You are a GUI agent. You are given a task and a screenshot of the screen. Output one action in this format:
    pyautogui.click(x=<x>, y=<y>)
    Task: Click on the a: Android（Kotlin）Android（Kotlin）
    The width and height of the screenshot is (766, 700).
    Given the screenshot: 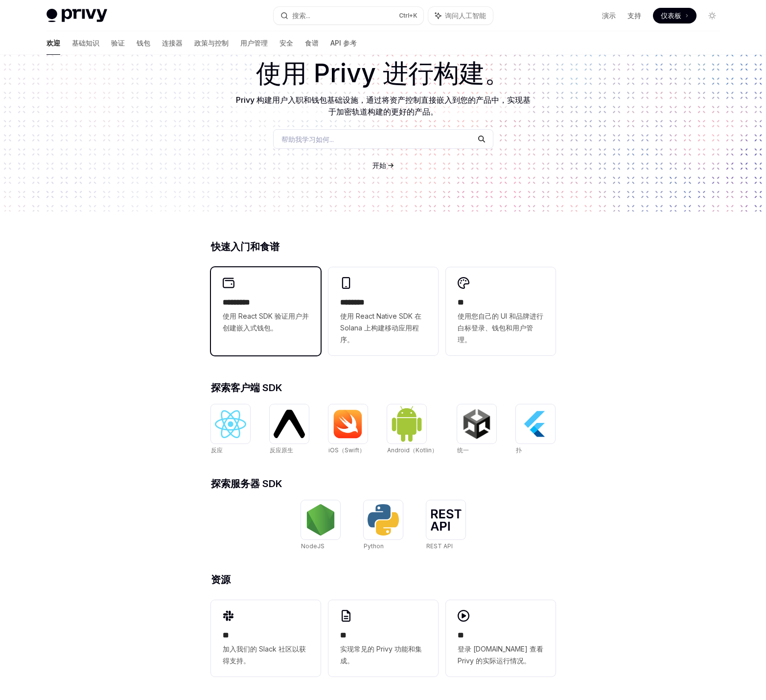 What is the action you would take?
    pyautogui.click(x=412, y=430)
    